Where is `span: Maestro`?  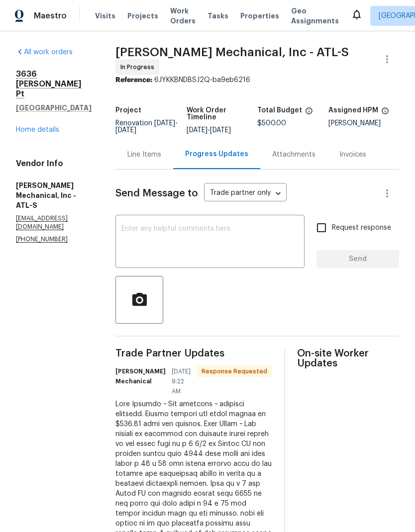 span: Maestro is located at coordinates (50, 16).